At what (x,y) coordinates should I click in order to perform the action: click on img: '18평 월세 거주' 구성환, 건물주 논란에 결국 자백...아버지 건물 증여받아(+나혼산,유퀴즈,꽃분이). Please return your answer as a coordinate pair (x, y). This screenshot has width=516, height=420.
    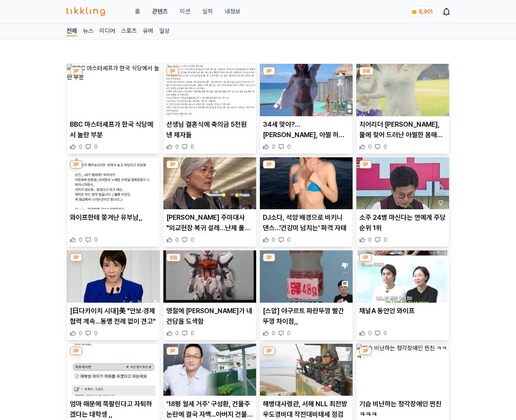
    Looking at the image, I should click on (210, 370).